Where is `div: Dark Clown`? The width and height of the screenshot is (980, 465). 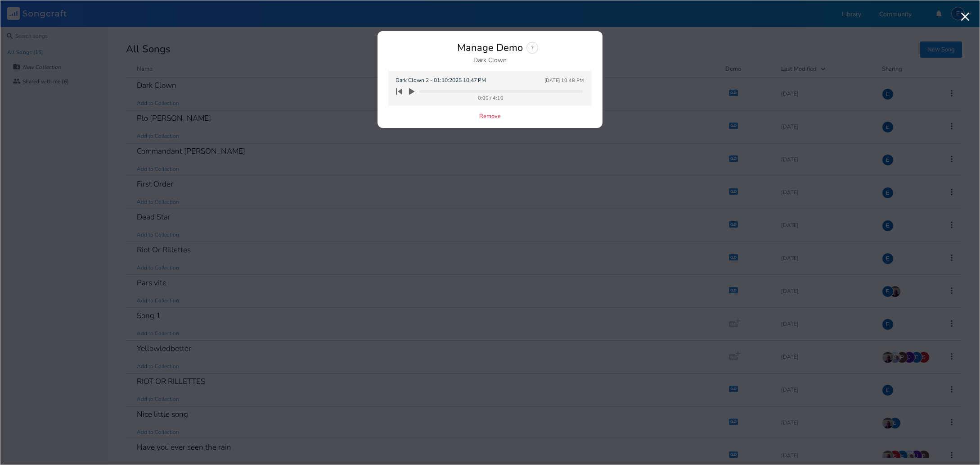
div: Dark Clown is located at coordinates (490, 61).